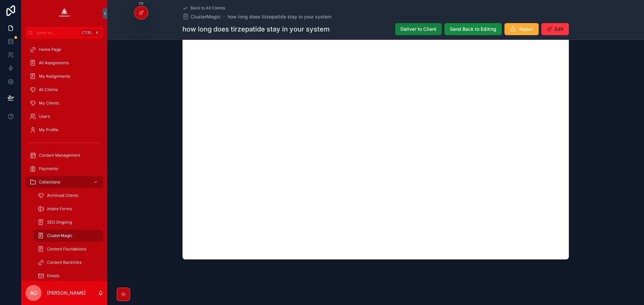 This screenshot has width=644, height=305. Describe the element at coordinates (204, 8) in the screenshot. I see `a: Back to All Clients` at that location.